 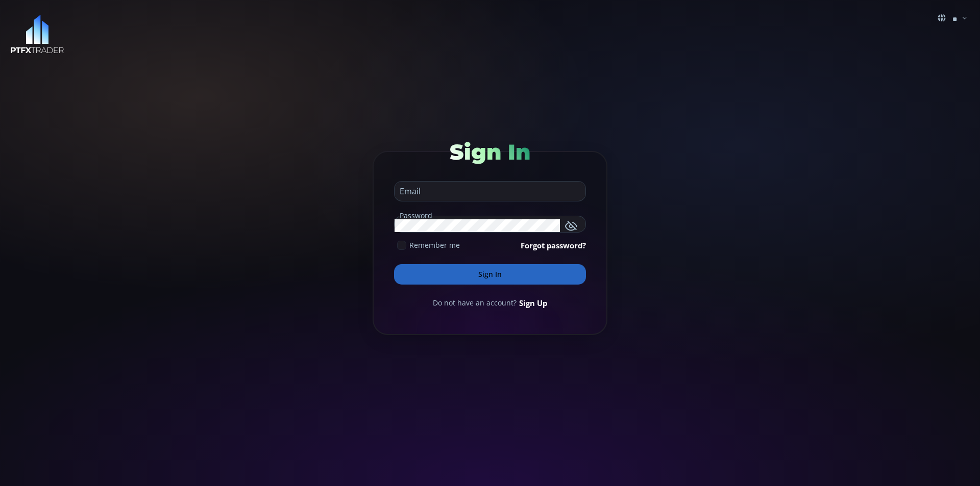 I want to click on a: Forgot password?, so click(x=554, y=245).